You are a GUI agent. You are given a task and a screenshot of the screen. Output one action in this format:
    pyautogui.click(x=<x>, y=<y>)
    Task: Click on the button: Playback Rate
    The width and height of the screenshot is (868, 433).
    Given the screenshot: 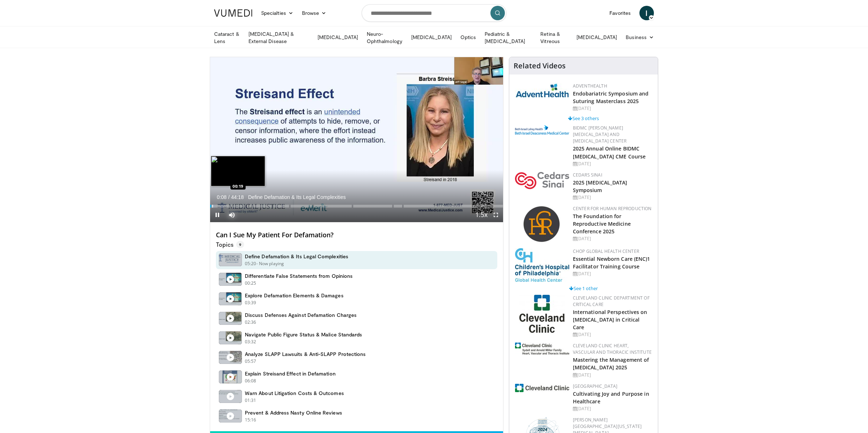 What is the action you would take?
    pyautogui.click(x=482, y=215)
    